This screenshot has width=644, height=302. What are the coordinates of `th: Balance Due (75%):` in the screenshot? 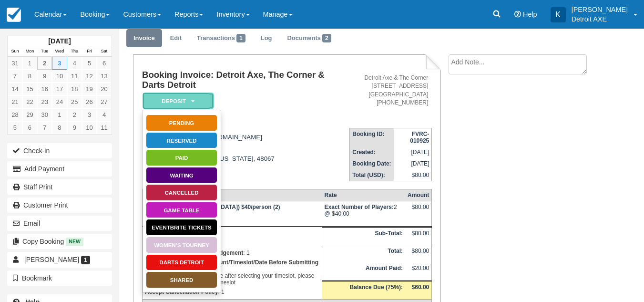 It's located at (364, 290).